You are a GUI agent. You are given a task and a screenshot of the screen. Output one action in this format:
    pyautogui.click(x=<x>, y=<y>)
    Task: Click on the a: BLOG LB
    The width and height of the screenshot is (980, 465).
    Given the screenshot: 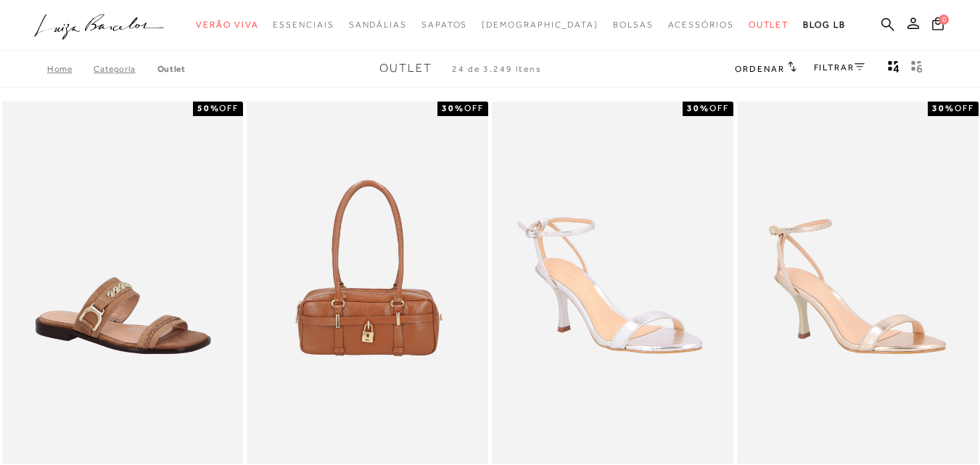 What is the action you would take?
    pyautogui.click(x=824, y=25)
    